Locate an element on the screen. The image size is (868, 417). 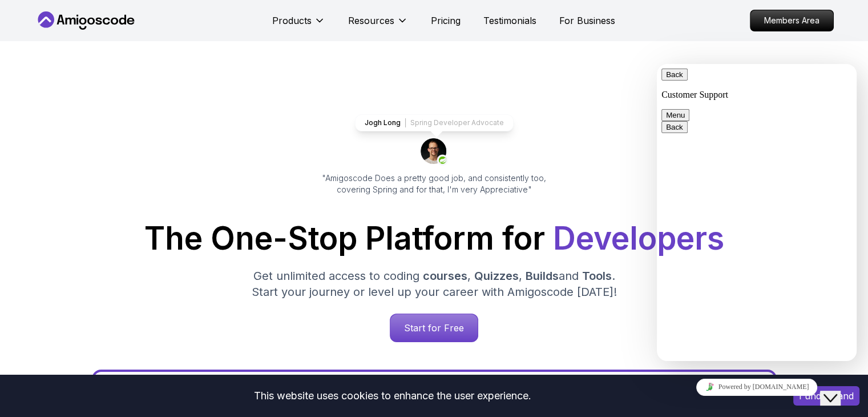
p: Customer Support is located at coordinates (100, 31).